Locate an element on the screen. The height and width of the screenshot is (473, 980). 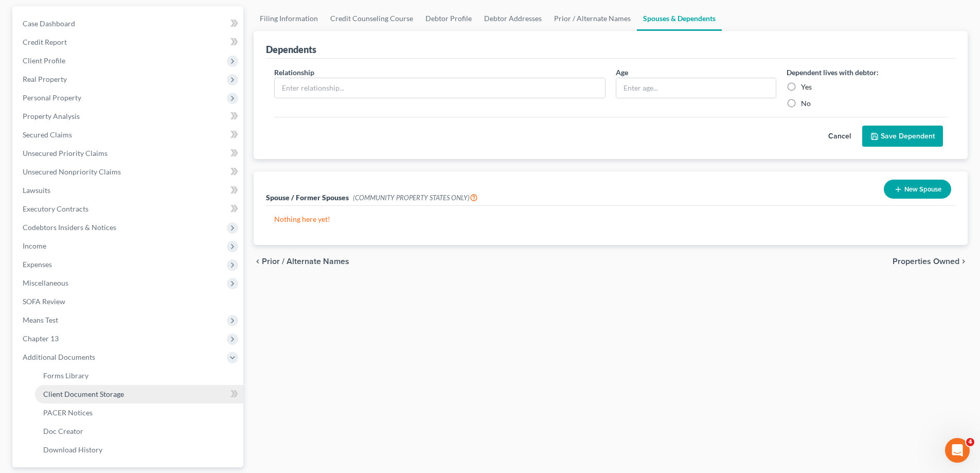
a: PACER Notices is located at coordinates (138, 412).